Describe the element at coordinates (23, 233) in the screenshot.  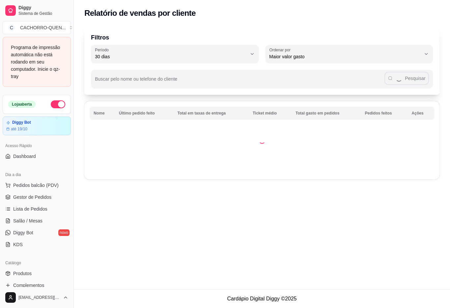
I see `span: Diggy Bot` at that location.